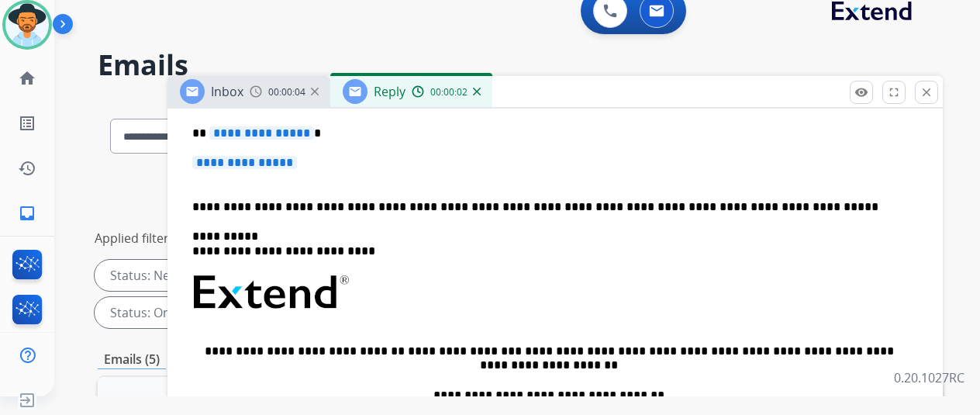 The image size is (980, 415). Describe the element at coordinates (149, 404) in the screenshot. I see `span: Status` at that location.